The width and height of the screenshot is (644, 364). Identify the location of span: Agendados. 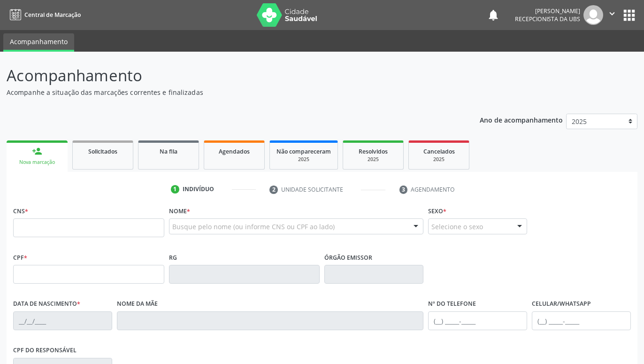
(234, 151).